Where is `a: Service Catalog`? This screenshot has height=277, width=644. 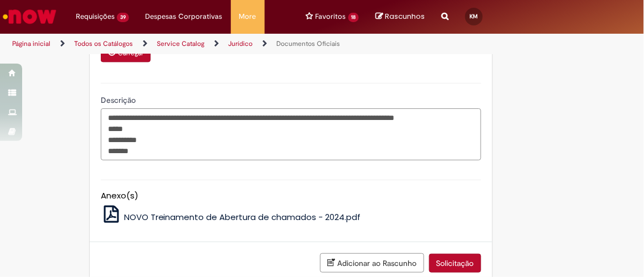 a: Service Catalog is located at coordinates (181, 43).